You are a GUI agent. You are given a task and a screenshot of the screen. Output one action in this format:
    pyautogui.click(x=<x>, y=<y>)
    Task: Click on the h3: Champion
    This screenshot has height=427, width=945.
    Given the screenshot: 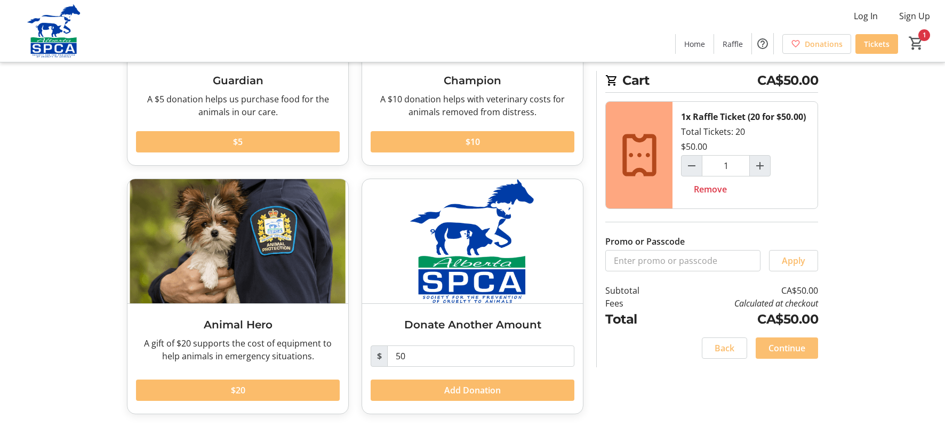 What is the action you would take?
    pyautogui.click(x=472, y=81)
    